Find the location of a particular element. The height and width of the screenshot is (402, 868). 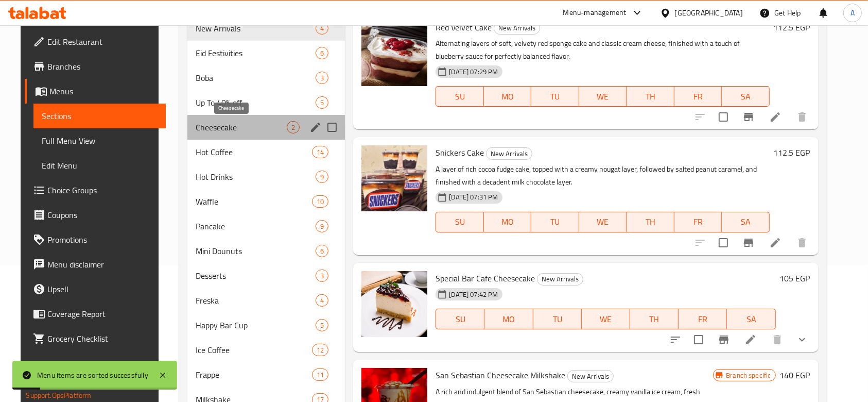

span: Sections is located at coordinates (99, 116).